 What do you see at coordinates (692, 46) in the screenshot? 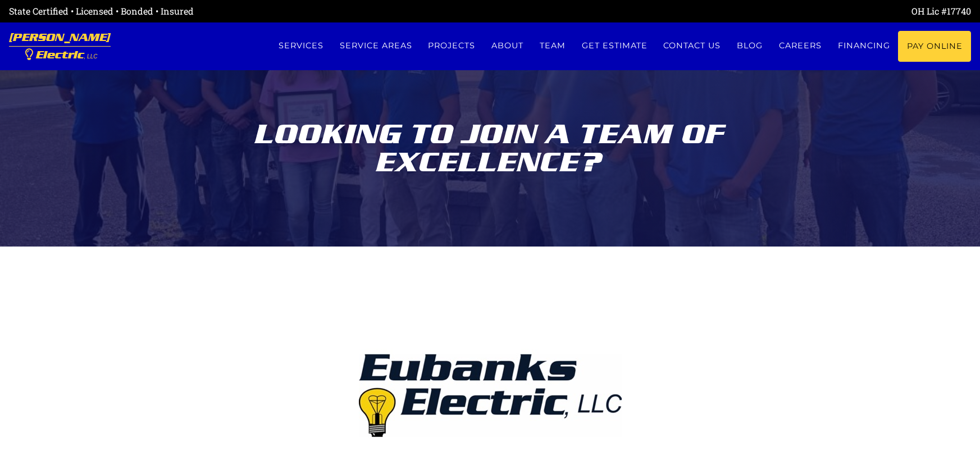
I see `a: Contact us` at bounding box center [692, 46].